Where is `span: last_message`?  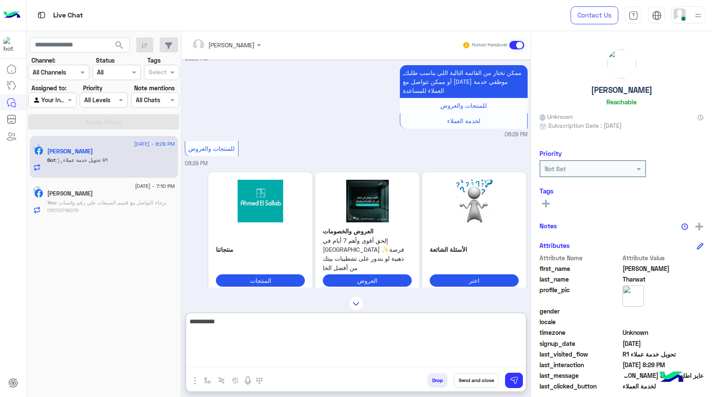 span: last_message is located at coordinates (580, 375).